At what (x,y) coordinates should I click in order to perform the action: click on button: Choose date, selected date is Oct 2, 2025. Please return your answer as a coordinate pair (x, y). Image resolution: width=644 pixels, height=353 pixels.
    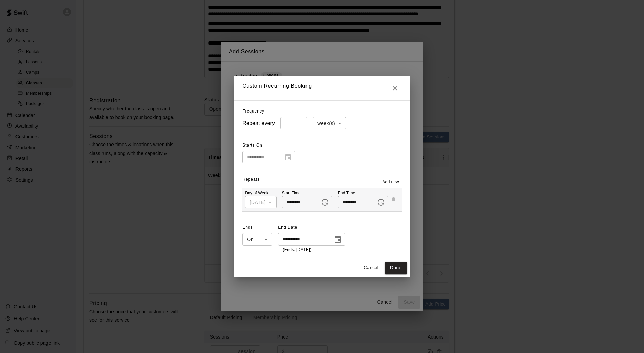
    Looking at the image, I should click on (338, 240).